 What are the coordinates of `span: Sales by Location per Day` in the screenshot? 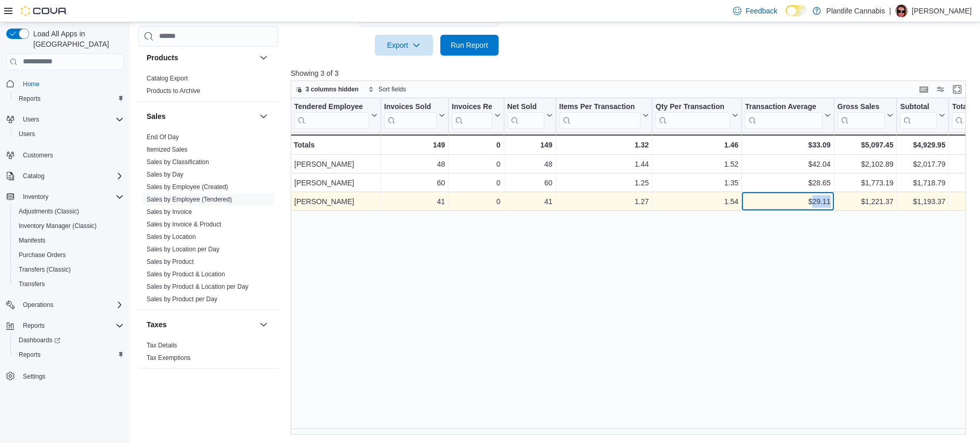 It's located at (183, 250).